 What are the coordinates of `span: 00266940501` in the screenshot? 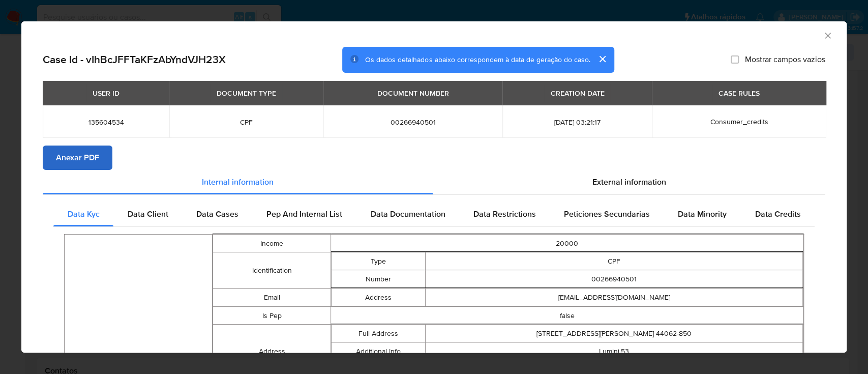 It's located at (412, 122).